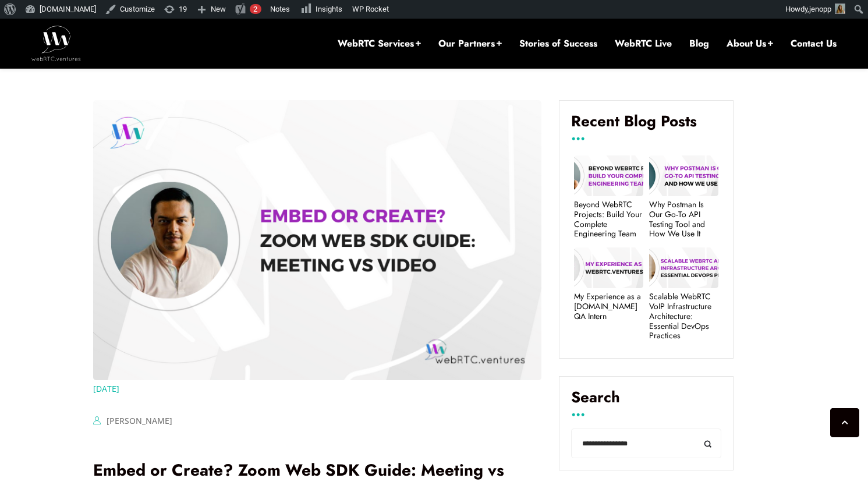  I want to click on span: Insights, so click(329, 9).